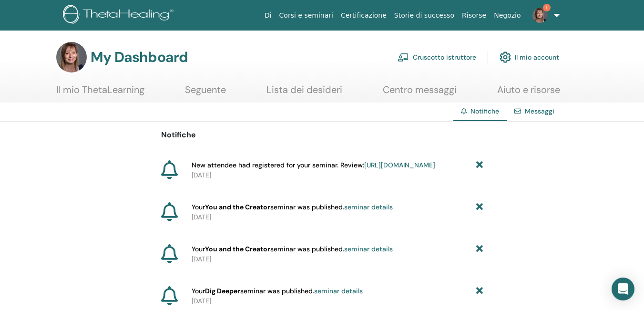  Describe the element at coordinates (528, 93) in the screenshot. I see `a: Aiuto e risorse` at that location.